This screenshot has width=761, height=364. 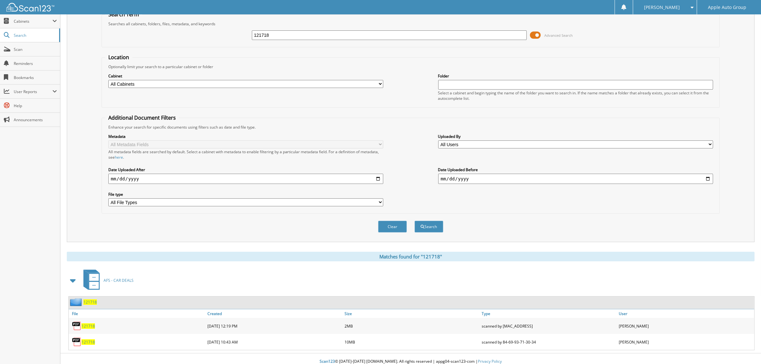 I want to click on img: folder2.png, so click(x=77, y=302).